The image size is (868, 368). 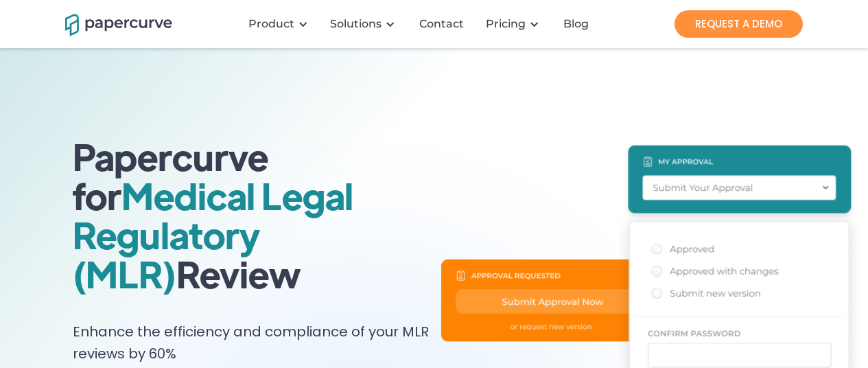 I want to click on h1: Papercurve for Review, so click(x=257, y=215).